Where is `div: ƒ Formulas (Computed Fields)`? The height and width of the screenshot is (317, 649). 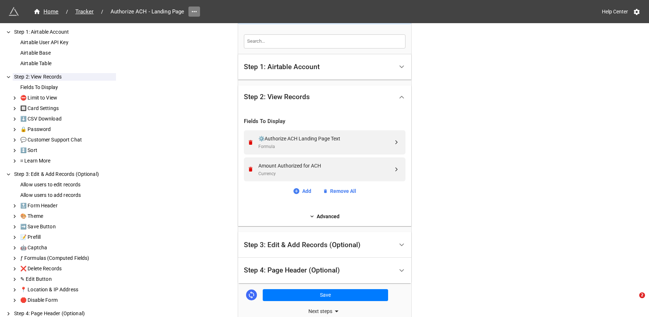
div: ƒ Formulas (Computed Fields) is located at coordinates (67, 258).